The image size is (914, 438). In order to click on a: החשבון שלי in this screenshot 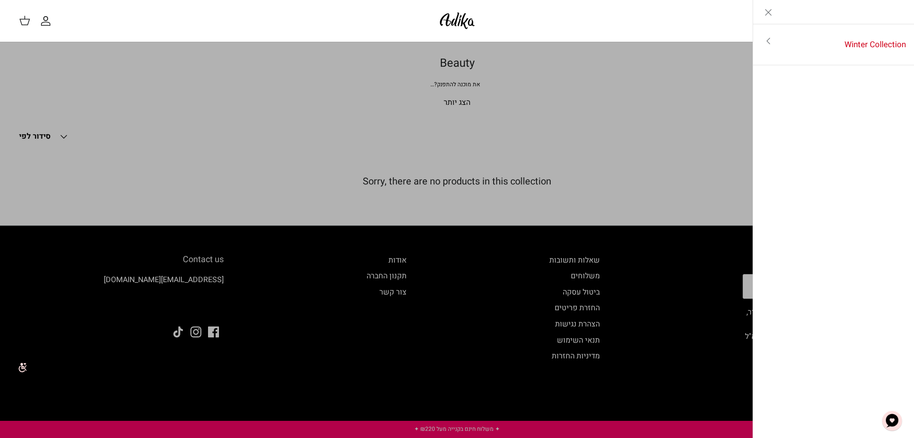, I will do `click(48, 21)`.